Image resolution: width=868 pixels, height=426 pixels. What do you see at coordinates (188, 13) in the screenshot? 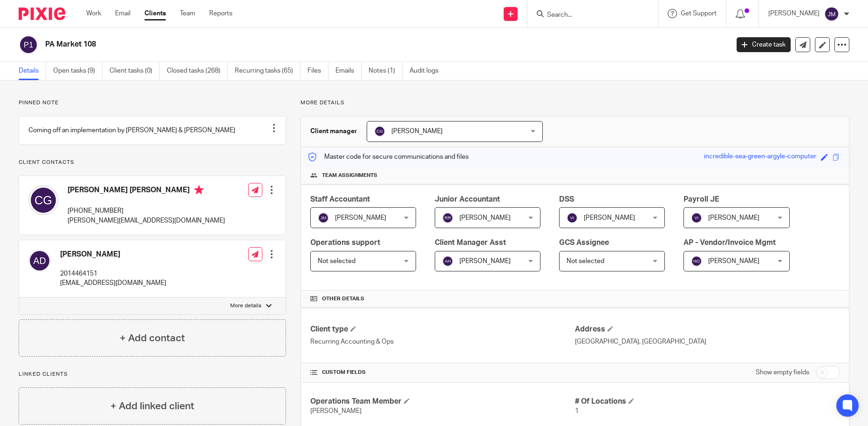
I see `a: Team` at bounding box center [188, 13].